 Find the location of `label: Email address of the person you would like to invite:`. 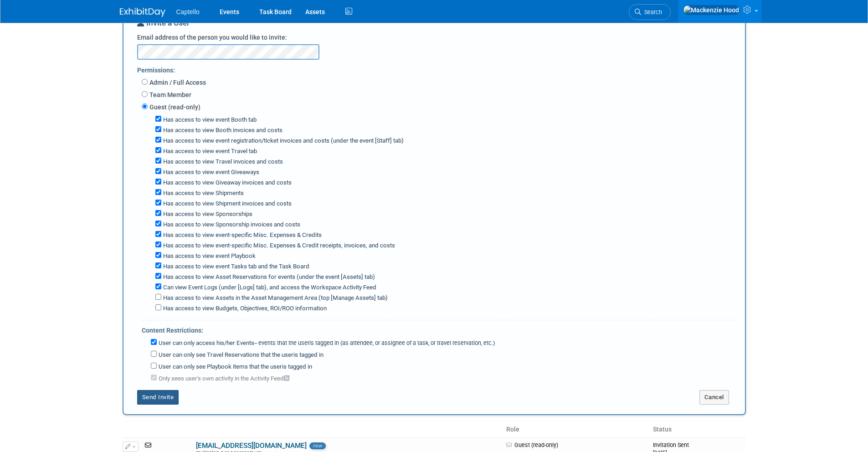

label: Email address of the person you would like to invite: is located at coordinates (212, 37).